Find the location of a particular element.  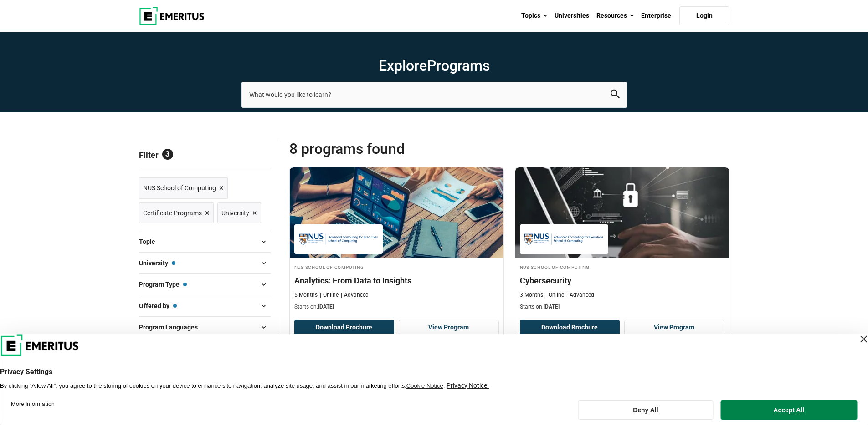

span: Certificate Programs is located at coordinates (172, 213).